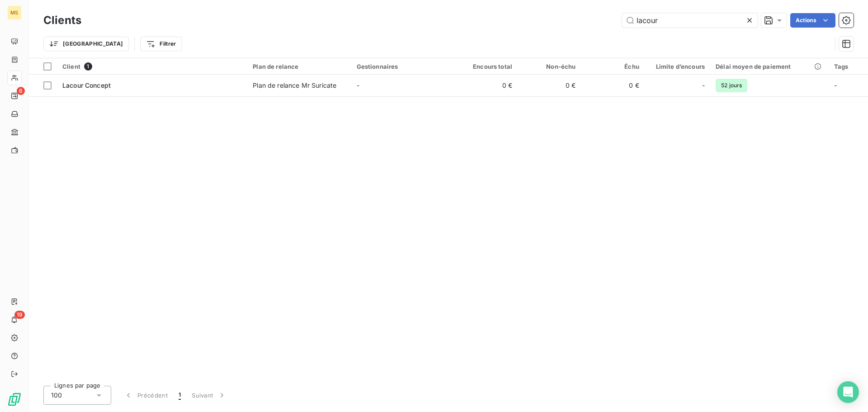  Describe the element at coordinates (769, 66) in the screenshot. I see `div: Délai moyen de paiement` at that location.